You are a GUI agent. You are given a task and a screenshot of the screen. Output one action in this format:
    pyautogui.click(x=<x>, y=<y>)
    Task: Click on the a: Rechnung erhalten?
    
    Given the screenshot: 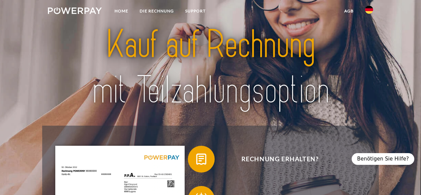 What is the action you would take?
    pyautogui.click(x=275, y=159)
    